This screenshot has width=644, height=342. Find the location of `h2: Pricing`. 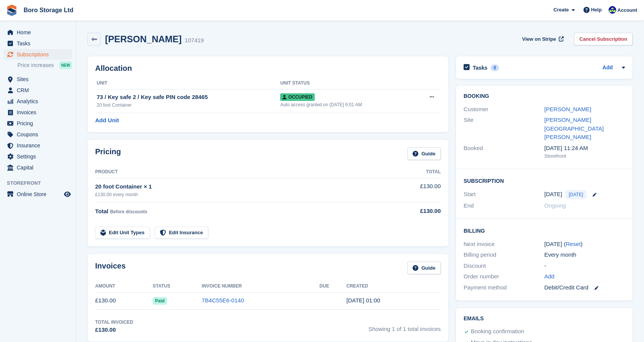

h2: Pricing is located at coordinates (108, 153).